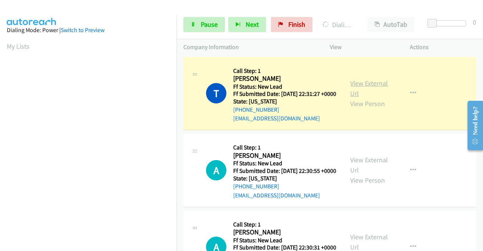  What do you see at coordinates (209, 24) in the screenshot?
I see `span: Pause` at bounding box center [209, 24].